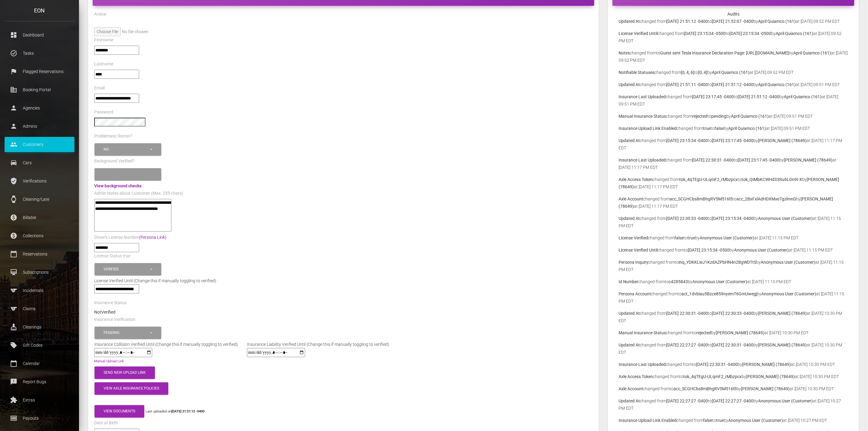 This screenshot has height=431, width=868. What do you see at coordinates (643, 332) in the screenshot?
I see `b: Manual Insurance Status` at bounding box center [643, 332].